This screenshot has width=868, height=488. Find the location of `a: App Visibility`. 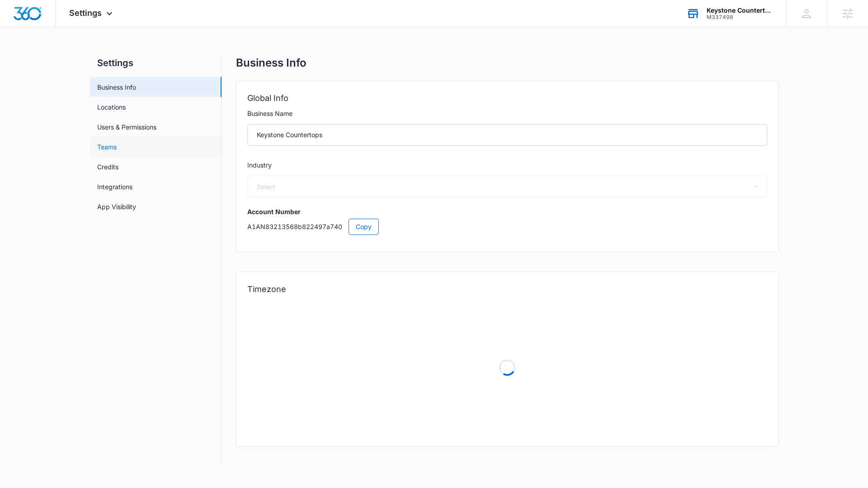

a: App Visibility is located at coordinates (117, 206).